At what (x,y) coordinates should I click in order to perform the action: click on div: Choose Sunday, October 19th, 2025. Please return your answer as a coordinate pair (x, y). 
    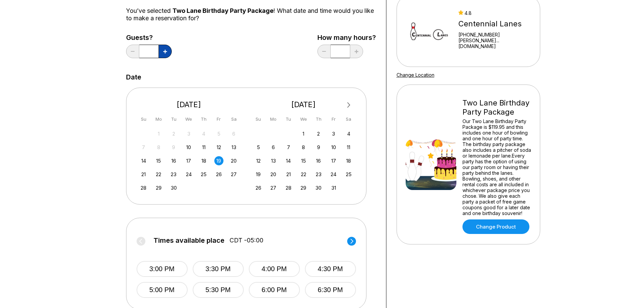
    Looking at the image, I should click on (259, 175).